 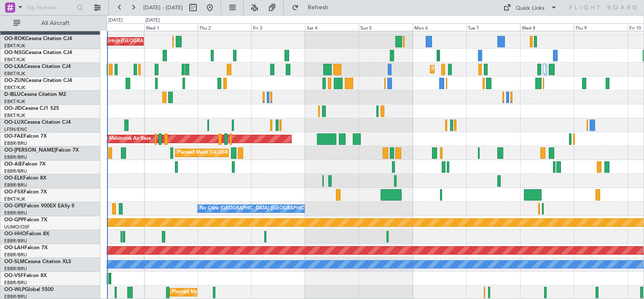 I want to click on span: OO-ELK, so click(x=13, y=178).